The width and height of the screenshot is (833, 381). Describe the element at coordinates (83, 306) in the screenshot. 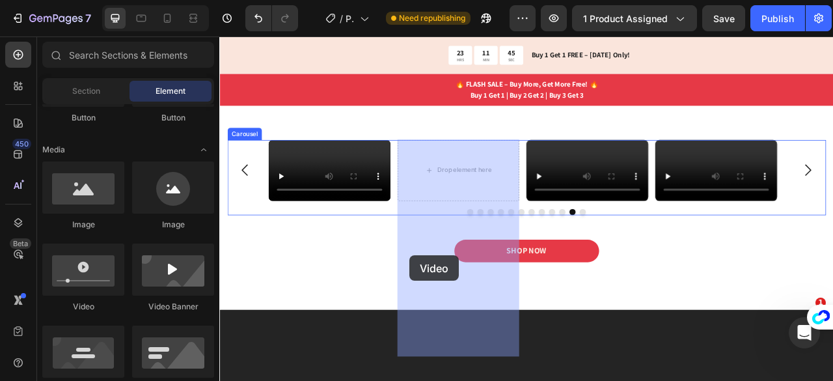

I see `div: Video` at that location.